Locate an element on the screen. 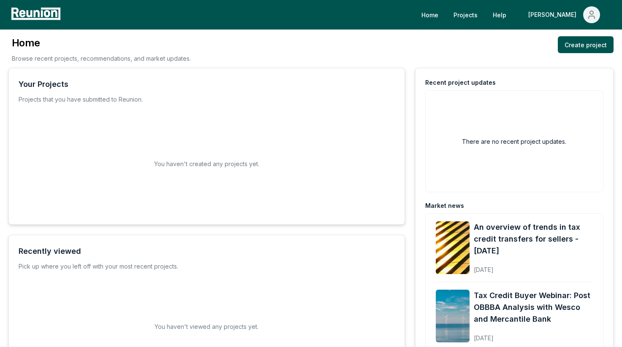 This screenshot has width=622, height=347. a: Home is located at coordinates (430, 15).